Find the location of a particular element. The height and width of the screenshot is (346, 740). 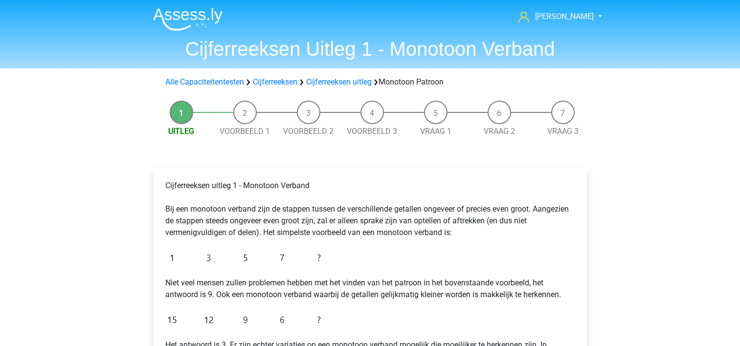

a: Cijferreeksen is located at coordinates (275, 82).